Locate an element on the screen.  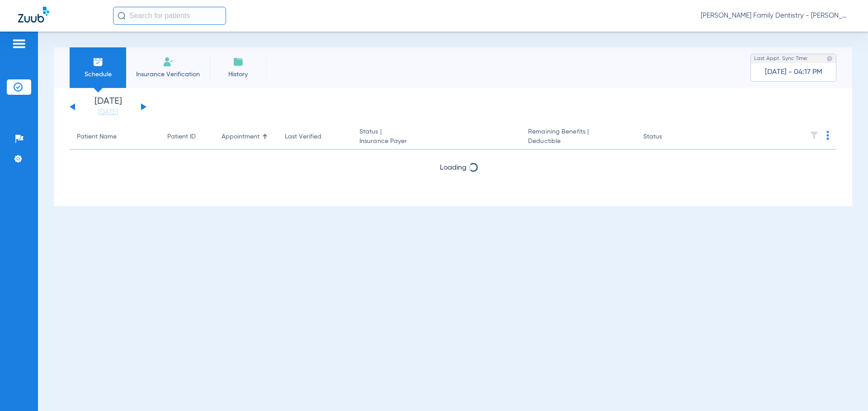
th: Status is located at coordinates (666, 137).